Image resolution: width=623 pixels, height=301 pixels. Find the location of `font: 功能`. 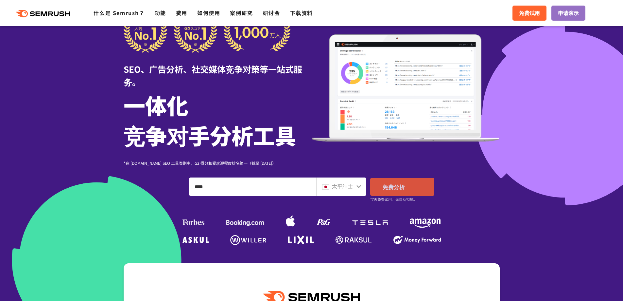

font: 功能 is located at coordinates (160, 13).